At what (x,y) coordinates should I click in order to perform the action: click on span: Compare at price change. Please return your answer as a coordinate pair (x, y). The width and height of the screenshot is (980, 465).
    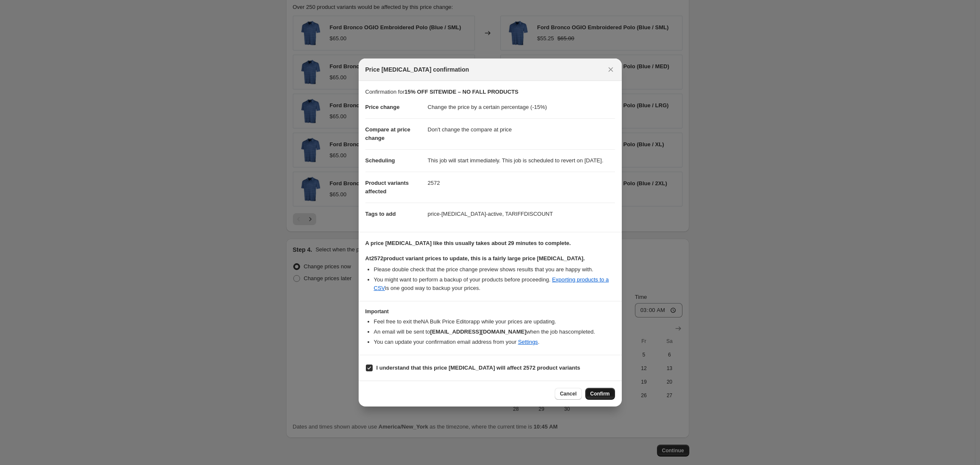
    Looking at the image, I should click on (388, 134).